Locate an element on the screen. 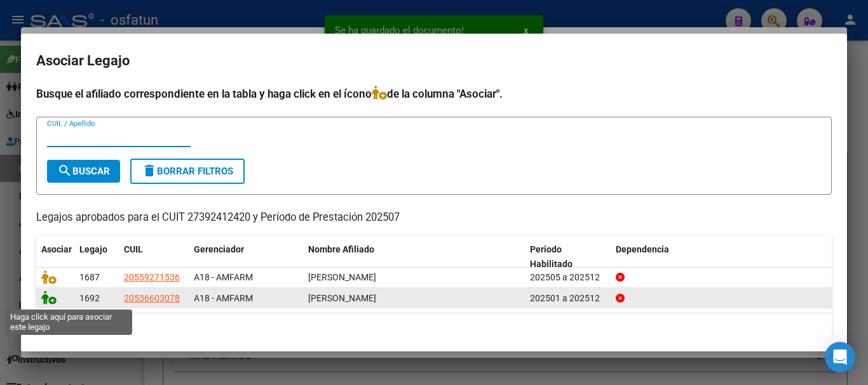 The width and height of the screenshot is (868, 385). span: Periodo Habilitado is located at coordinates (551, 256).